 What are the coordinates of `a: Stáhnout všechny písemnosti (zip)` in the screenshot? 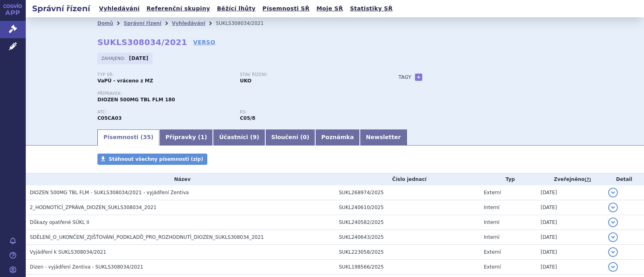 It's located at (152, 159).